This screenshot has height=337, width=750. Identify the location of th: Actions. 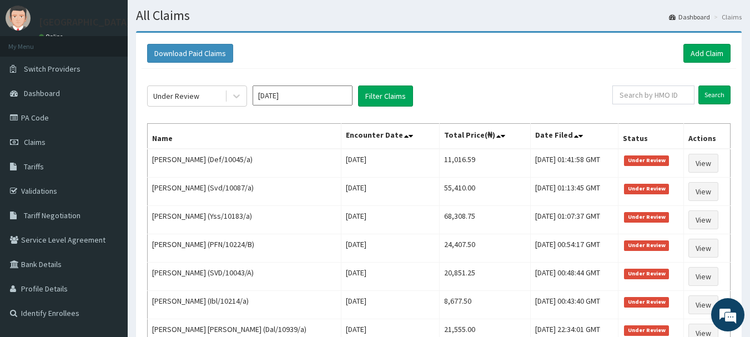
(707, 137).